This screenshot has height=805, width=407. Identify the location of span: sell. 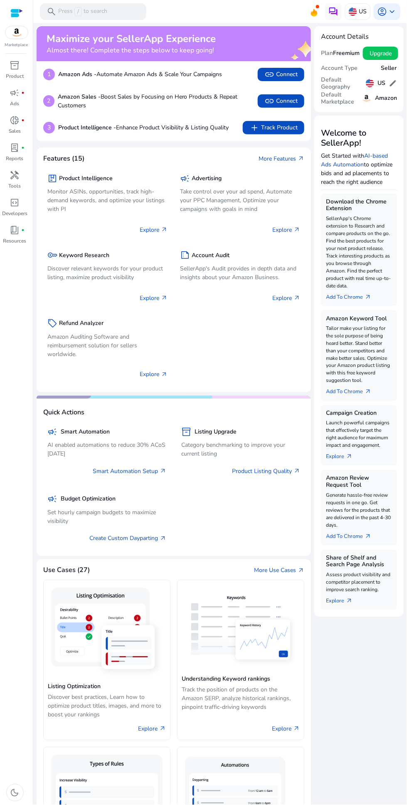
(52, 323).